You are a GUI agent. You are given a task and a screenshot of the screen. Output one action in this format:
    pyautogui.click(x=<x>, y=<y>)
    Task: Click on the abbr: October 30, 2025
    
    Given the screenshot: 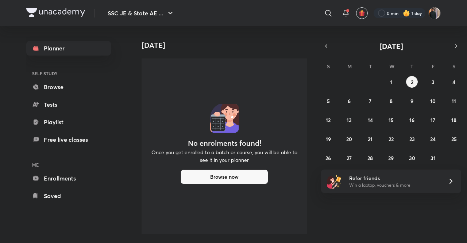 What is the action you would take?
    pyautogui.click(x=412, y=158)
    